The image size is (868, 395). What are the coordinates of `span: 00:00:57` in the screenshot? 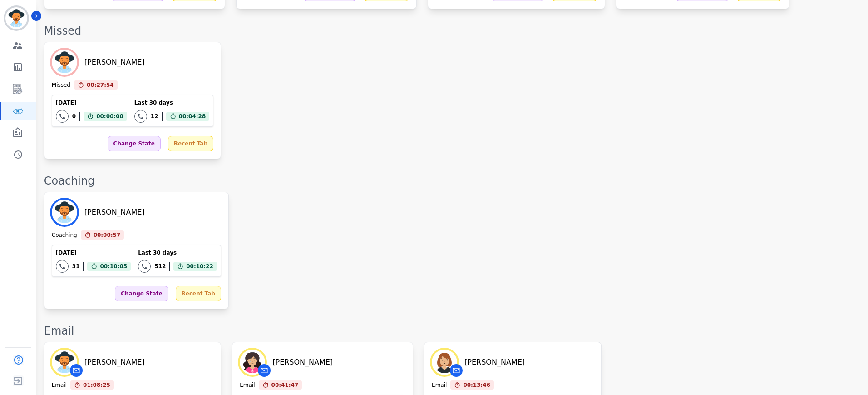 It's located at (107, 235).